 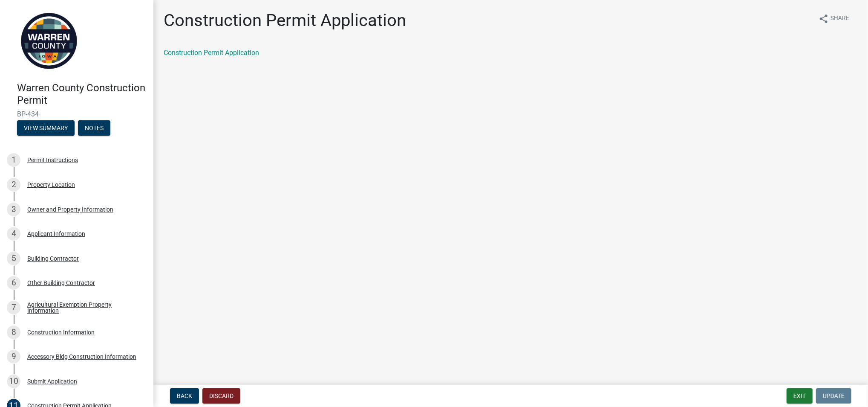 What do you see at coordinates (61, 333) in the screenshot?
I see `div: Construction Information` at bounding box center [61, 333].